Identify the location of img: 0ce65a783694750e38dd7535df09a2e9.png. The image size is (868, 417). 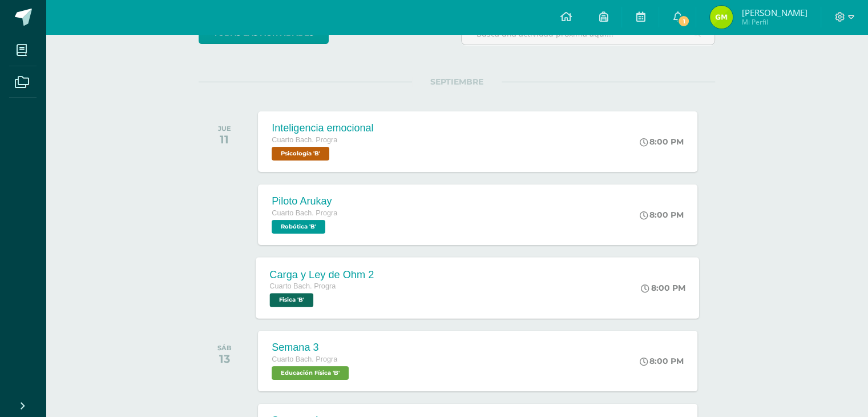
(722, 17).